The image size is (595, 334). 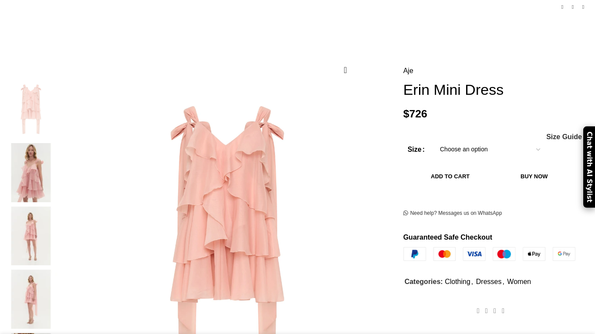 I want to click on a: Pinterest social link, so click(x=494, y=311).